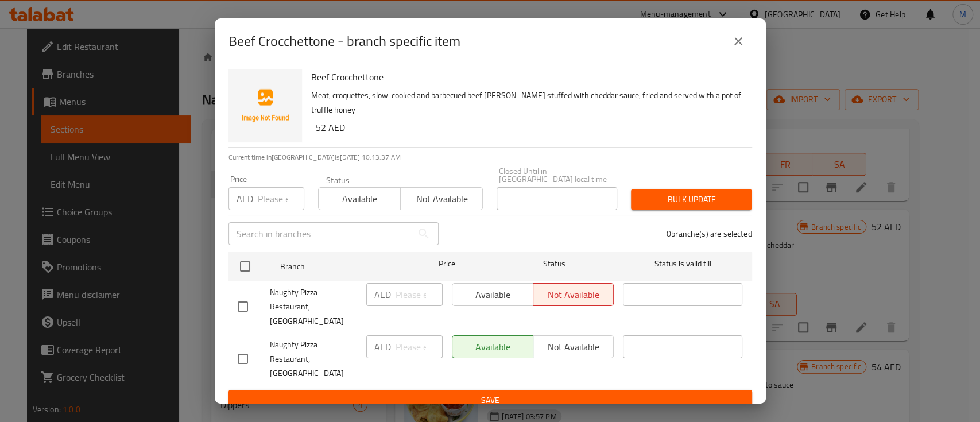 Image resolution: width=980 pixels, height=422 pixels. What do you see at coordinates (265, 106) in the screenshot?
I see `img: Beef Crocchettone` at bounding box center [265, 106].